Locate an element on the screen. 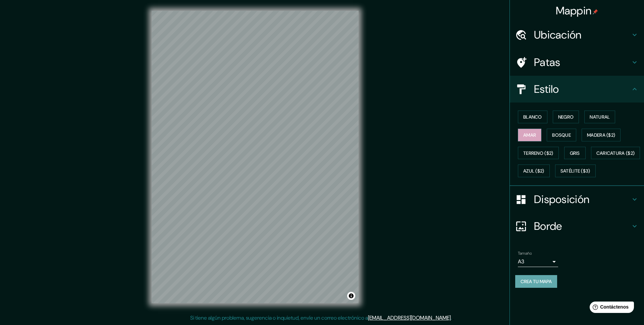  div: Ubicación is located at coordinates (577, 35).